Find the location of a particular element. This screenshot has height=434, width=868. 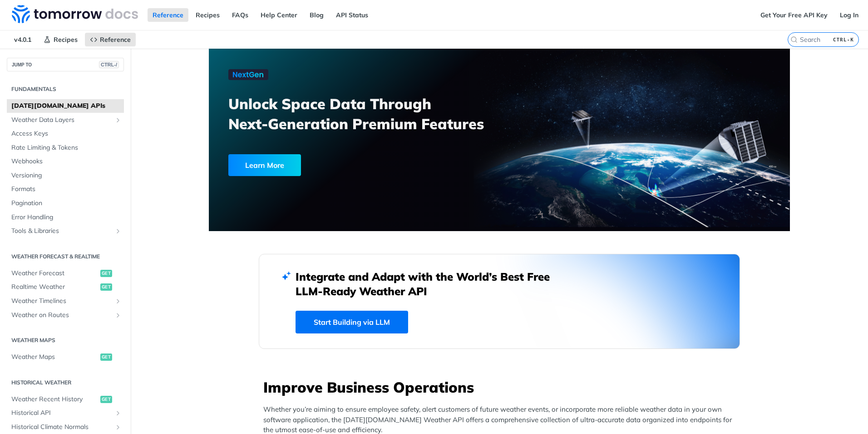

a: Weather Data LayersShow subpages for Weather Data Layers is located at coordinates (65, 120).